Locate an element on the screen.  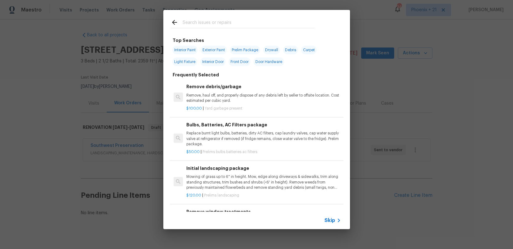
span: Skip is located at coordinates (330, 221).